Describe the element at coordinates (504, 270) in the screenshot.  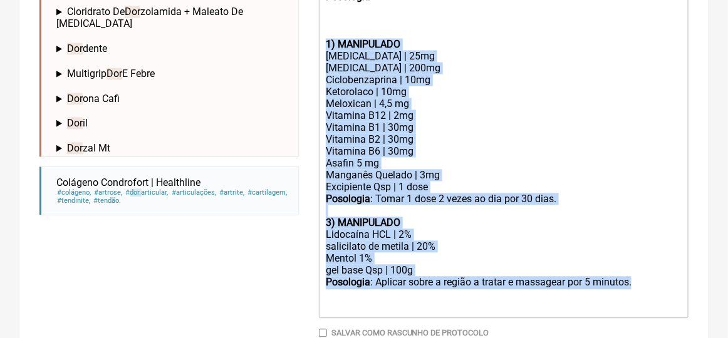
I see `div: gel base Qsp | 100g` at that location.